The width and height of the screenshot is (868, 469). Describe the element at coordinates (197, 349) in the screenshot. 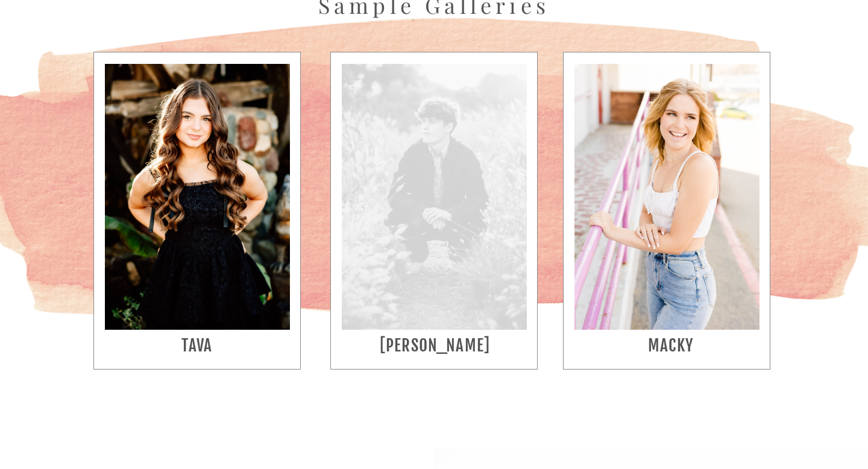

I see `h3: tava` at that location.